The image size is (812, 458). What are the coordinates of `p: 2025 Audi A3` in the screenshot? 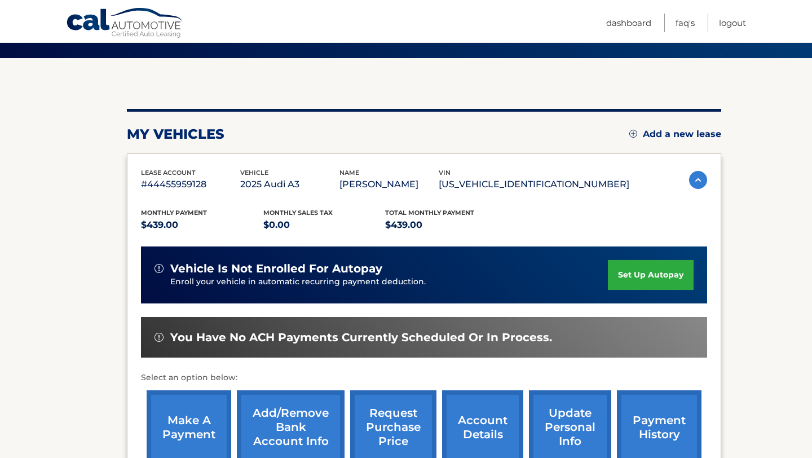 It's located at (290, 184).